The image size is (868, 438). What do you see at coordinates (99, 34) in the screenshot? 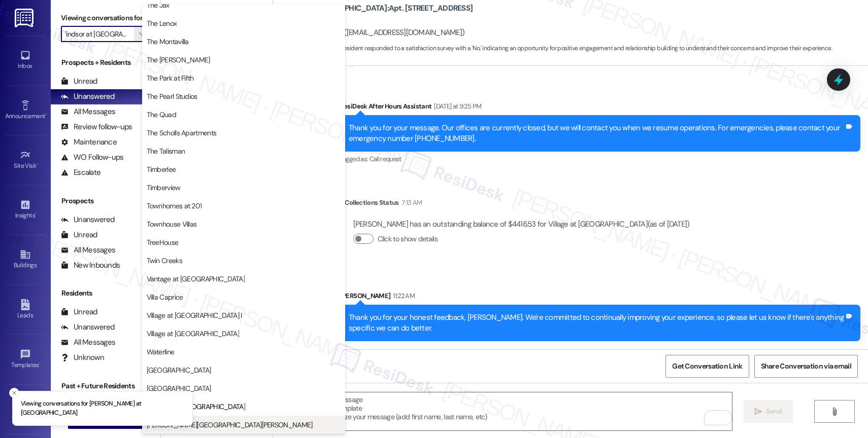
I see `input: All communities` at bounding box center [99, 34].